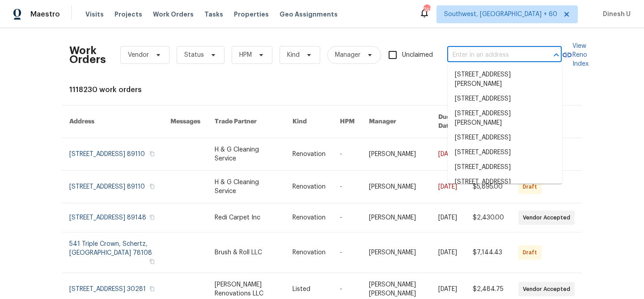 The height and width of the screenshot is (299, 644). What do you see at coordinates (309, 121) in the screenshot?
I see `th: Kind` at bounding box center [309, 121].